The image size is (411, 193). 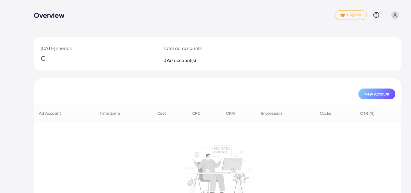 What do you see at coordinates (342, 15) in the screenshot?
I see `img: tick` at bounding box center [342, 15].